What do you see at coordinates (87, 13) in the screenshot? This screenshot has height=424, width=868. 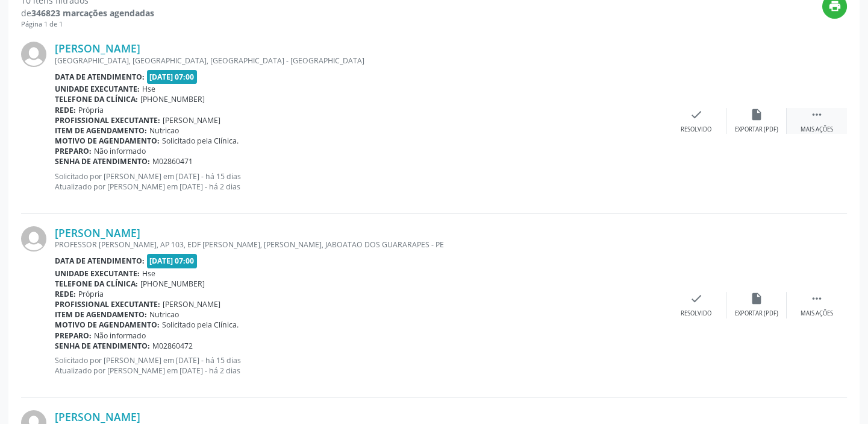 I see `div: de` at bounding box center [87, 13].